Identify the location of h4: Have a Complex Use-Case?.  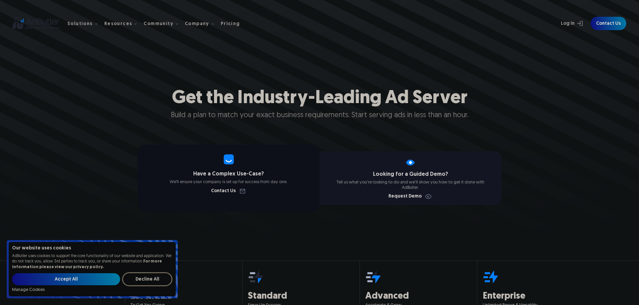
(229, 174).